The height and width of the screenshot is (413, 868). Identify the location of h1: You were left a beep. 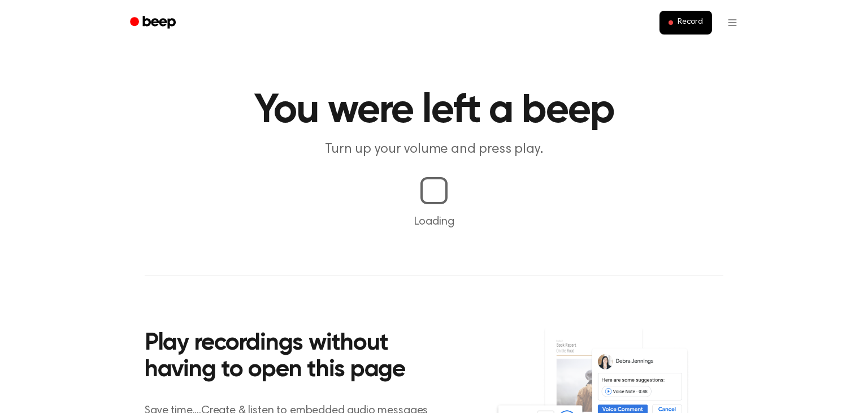
(434, 111).